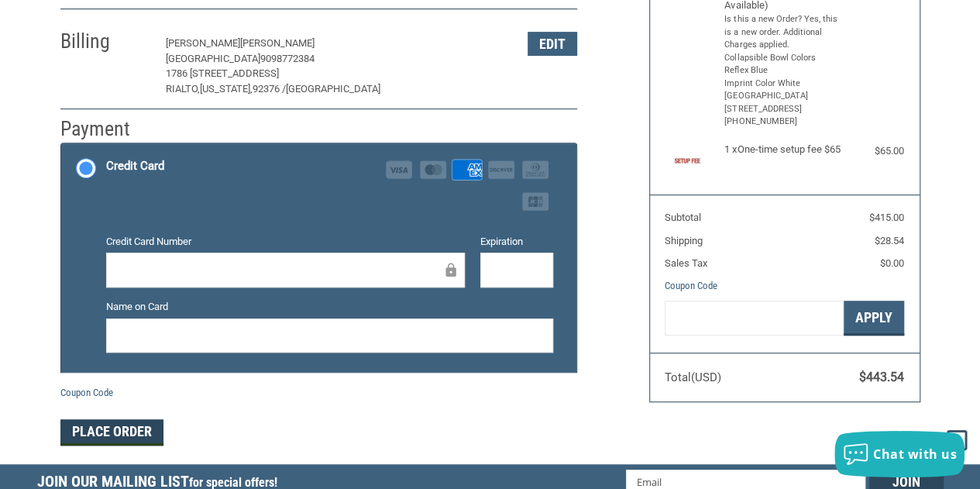 Image resolution: width=980 pixels, height=489 pixels. I want to click on li: Is this a new Order? Yes, this is a new order. Additional Charges applied., so click(782, 33).